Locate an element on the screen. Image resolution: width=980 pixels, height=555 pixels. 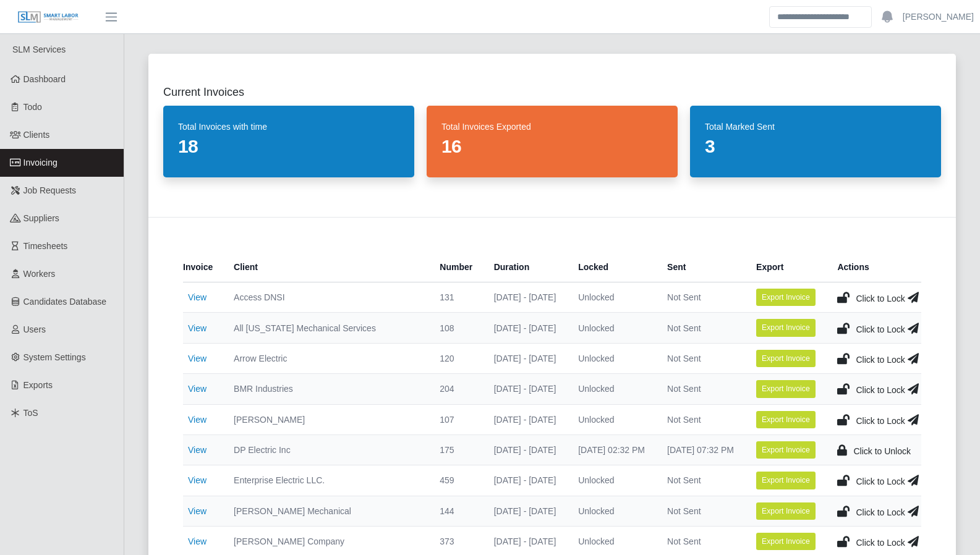
td: 459 is located at coordinates (456, 481).